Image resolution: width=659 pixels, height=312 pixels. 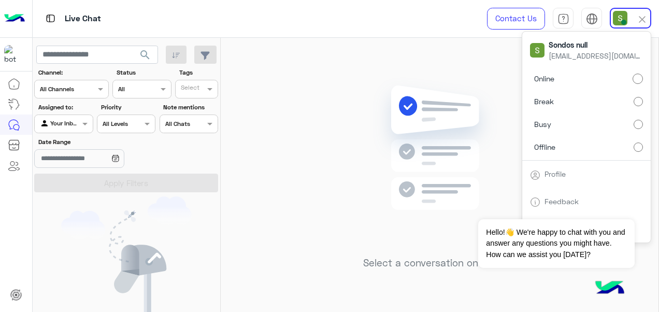 I want to click on span: Offline, so click(x=545, y=147).